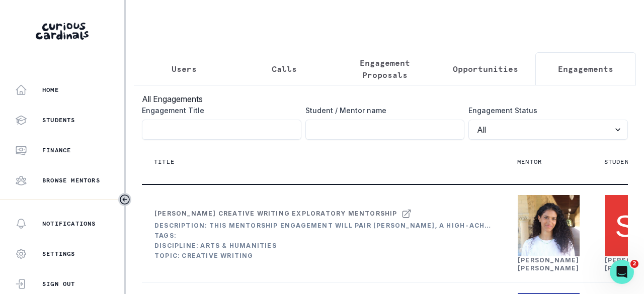  Describe the element at coordinates (323, 236) in the screenshot. I see `div: Tags:` at that location.